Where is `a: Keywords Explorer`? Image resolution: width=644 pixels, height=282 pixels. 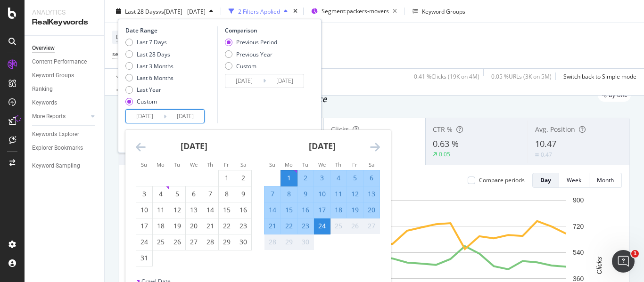 a: Keywords Explorer is located at coordinates (65, 134).